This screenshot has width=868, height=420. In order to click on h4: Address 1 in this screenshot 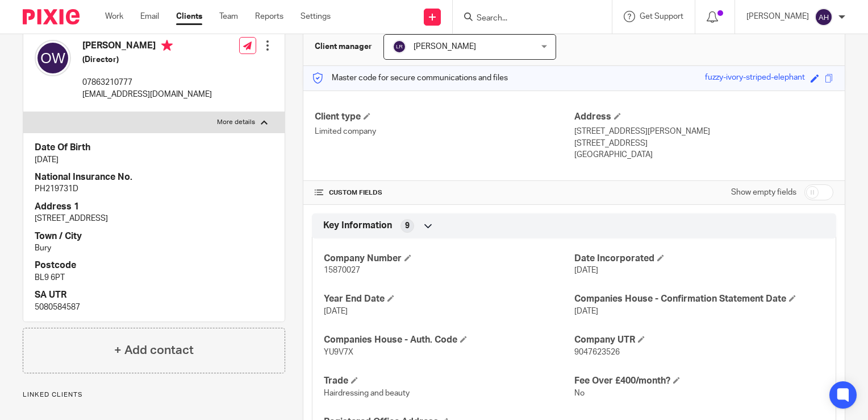, I will do `click(154, 206)`.